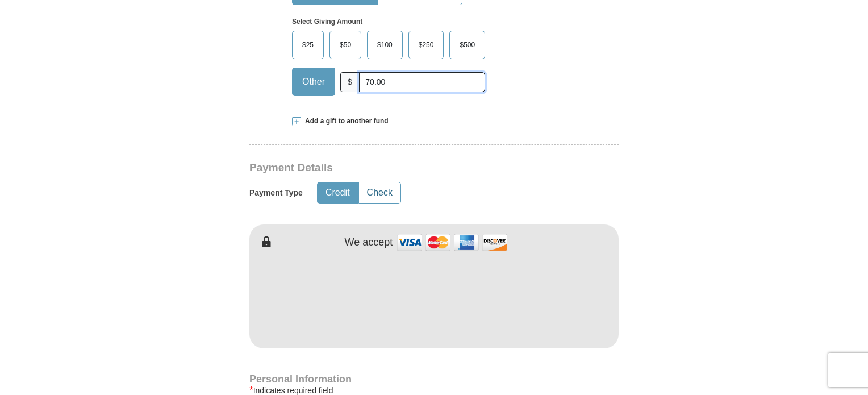  Describe the element at coordinates (452, 243) in the screenshot. I see `img: credit cards accepted` at that location.